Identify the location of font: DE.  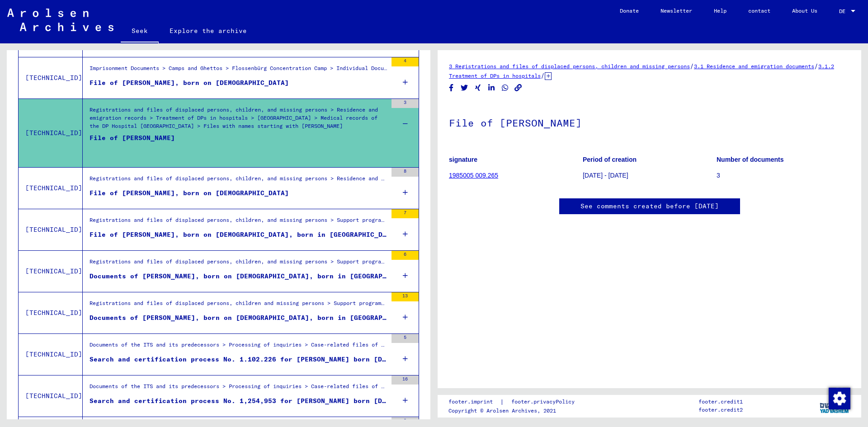
(842, 11).